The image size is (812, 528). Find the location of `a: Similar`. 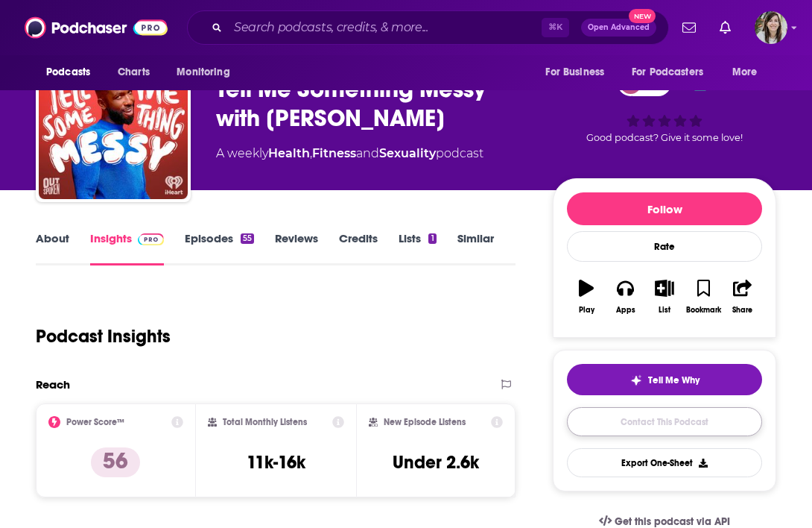

a: Similar is located at coordinates (475, 248).